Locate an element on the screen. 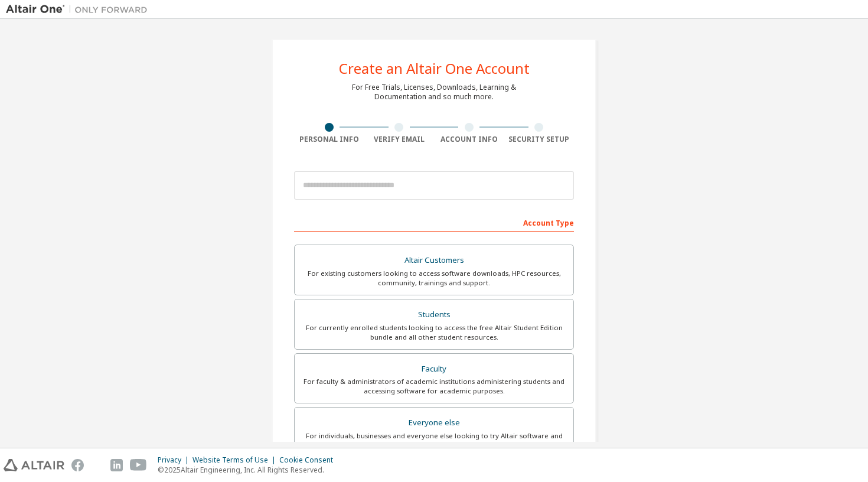  p: © 2025 Altair Engineering, Inc. All Rights Reserved. is located at coordinates (248, 470).